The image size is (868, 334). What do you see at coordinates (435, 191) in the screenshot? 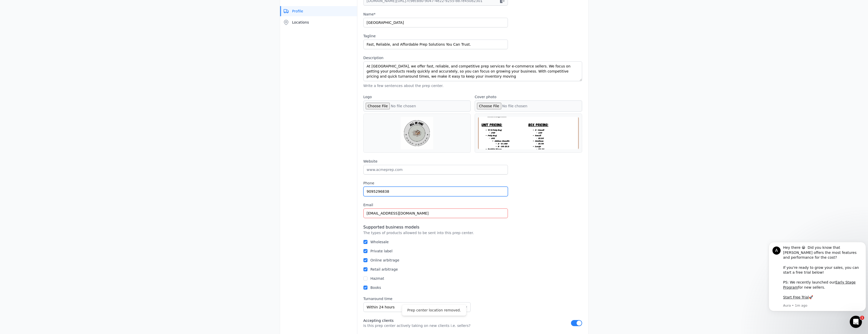
I see `input: 1 (234) 567-8910` at bounding box center [435, 191].